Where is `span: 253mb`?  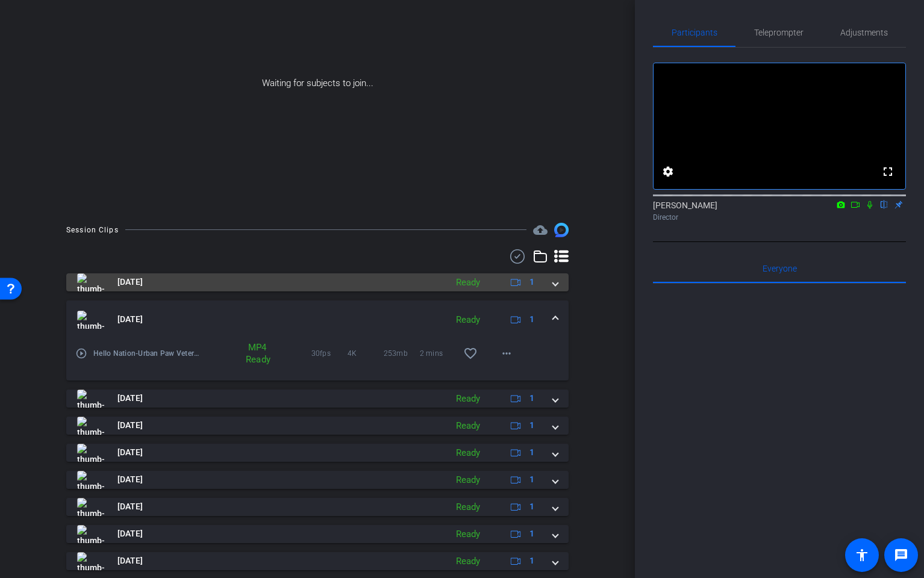 span: 253mb is located at coordinates (402, 354).